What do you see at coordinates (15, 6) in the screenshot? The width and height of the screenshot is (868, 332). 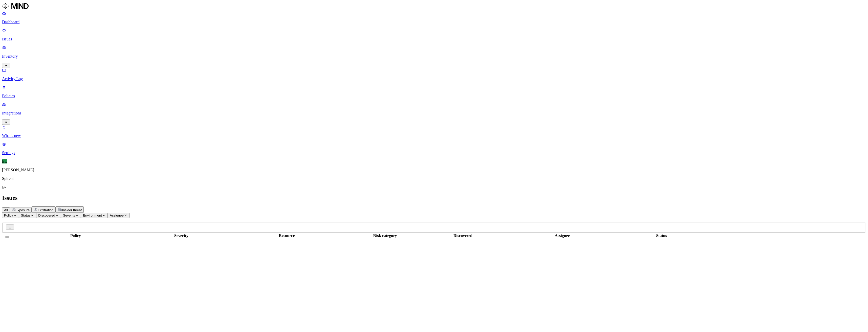 I see `img: MIND` at bounding box center [15, 6].